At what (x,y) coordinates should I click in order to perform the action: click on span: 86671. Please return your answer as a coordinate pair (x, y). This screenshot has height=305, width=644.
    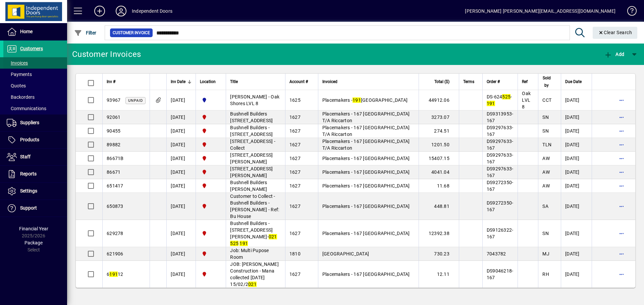
    Looking at the image, I should click on (113, 172).